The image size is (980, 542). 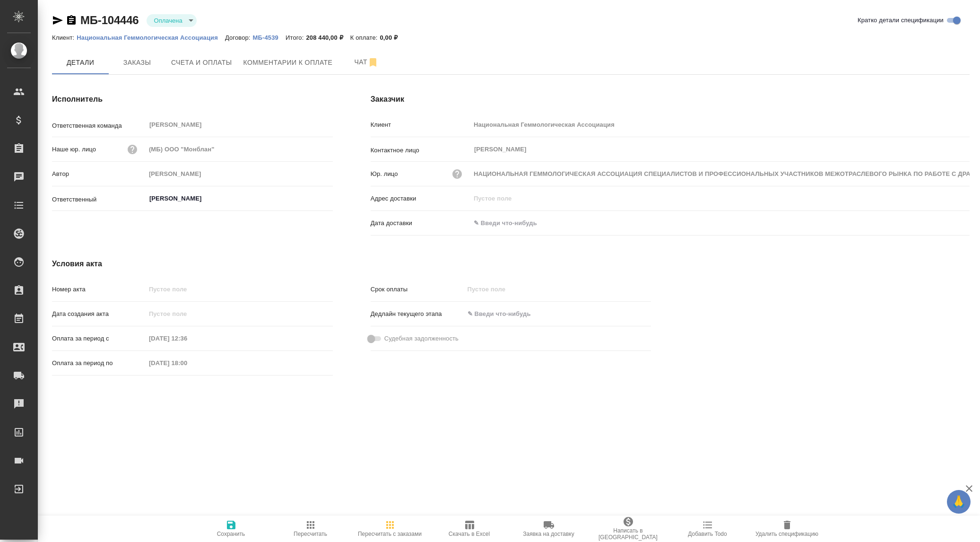 What do you see at coordinates (151, 37) in the screenshot?
I see `a: Национальная Геммологическая Ассоциация` at bounding box center [151, 37].